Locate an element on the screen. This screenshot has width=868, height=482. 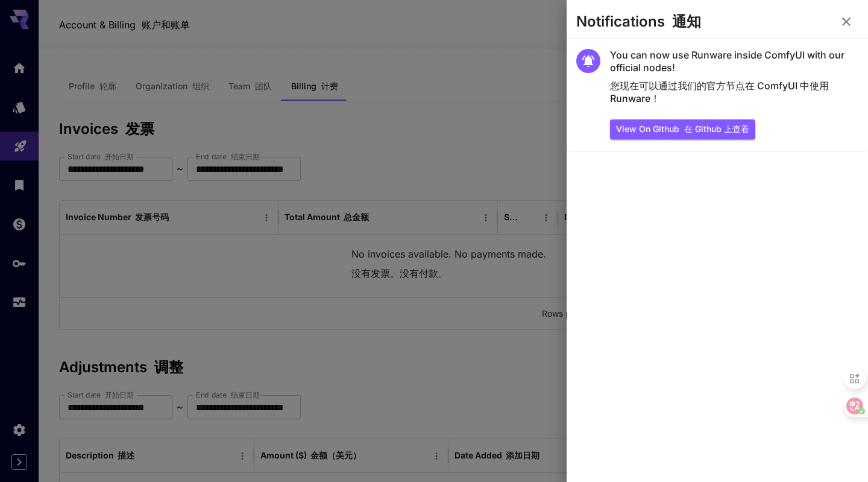
font: 通知 is located at coordinates (687, 21).